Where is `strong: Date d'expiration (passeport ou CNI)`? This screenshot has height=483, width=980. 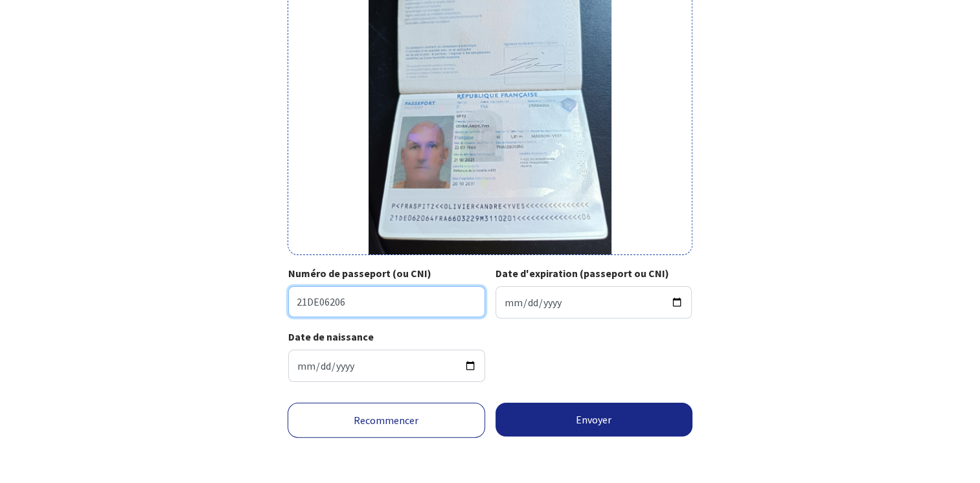 strong: Date d'expiration (passeport ou CNI) is located at coordinates (583, 273).